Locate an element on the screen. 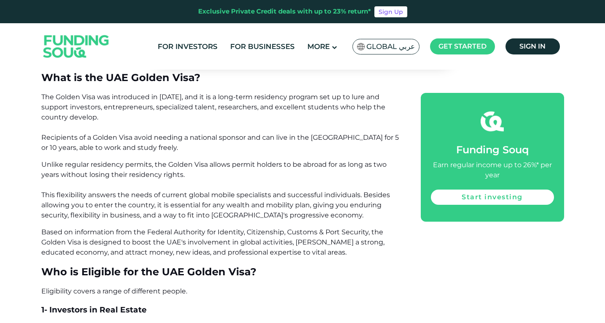  a: For Businesses is located at coordinates (262, 46).